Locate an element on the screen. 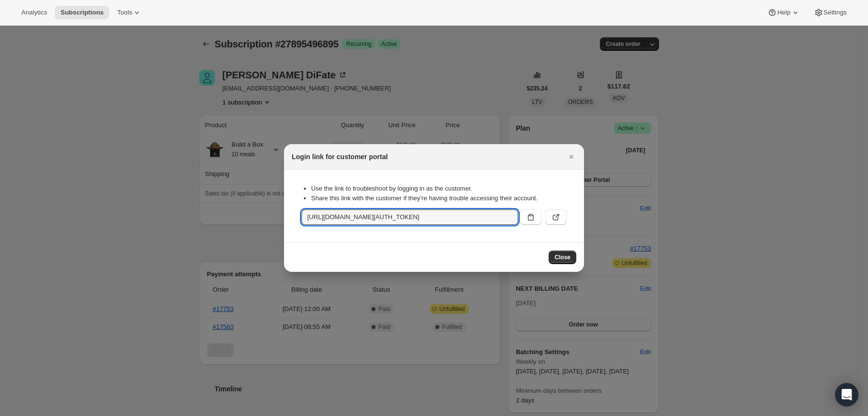  span: Tools is located at coordinates (125, 13).